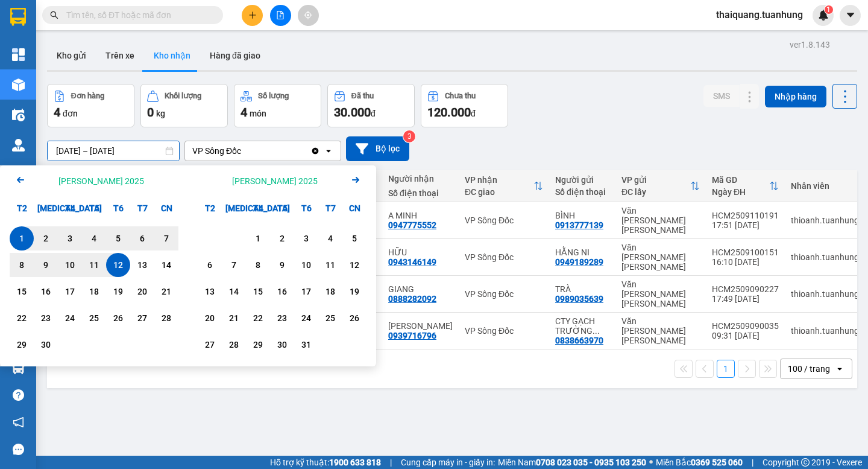  What do you see at coordinates (258, 292) in the screenshot?
I see `div: 15` at bounding box center [258, 292].